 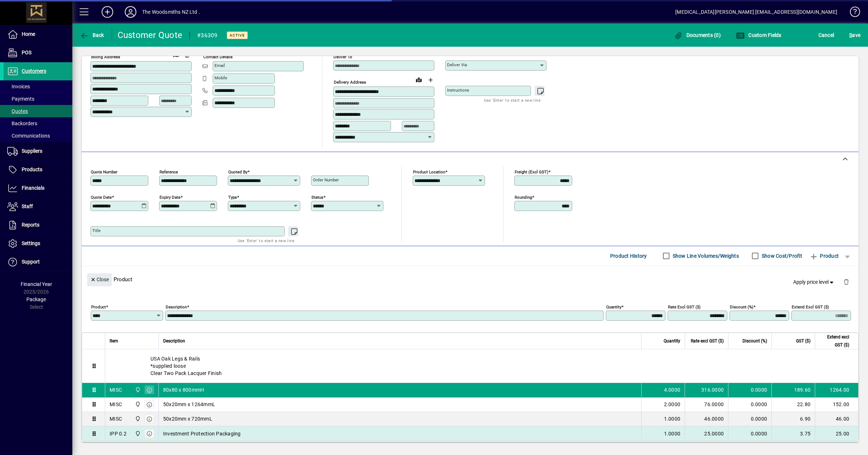 I want to click on button: Close, so click(x=99, y=280).